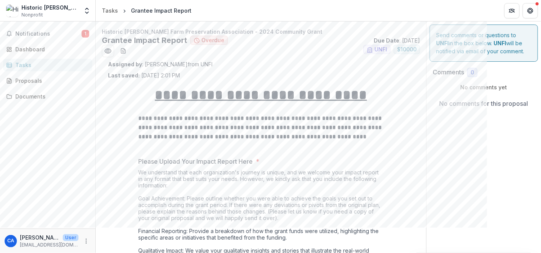  Describe the element at coordinates (47, 96) in the screenshot. I see `a: Documents` at that location.